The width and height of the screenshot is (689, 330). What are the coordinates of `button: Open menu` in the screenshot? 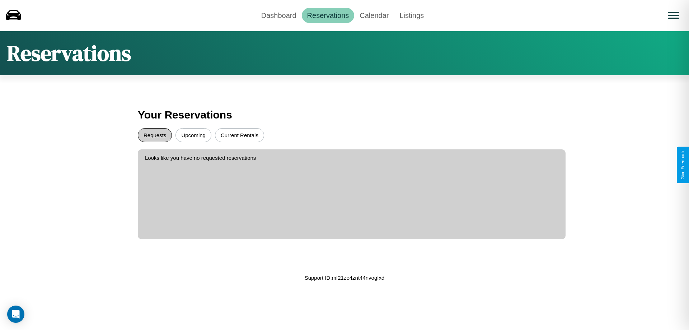 It's located at (673, 15).